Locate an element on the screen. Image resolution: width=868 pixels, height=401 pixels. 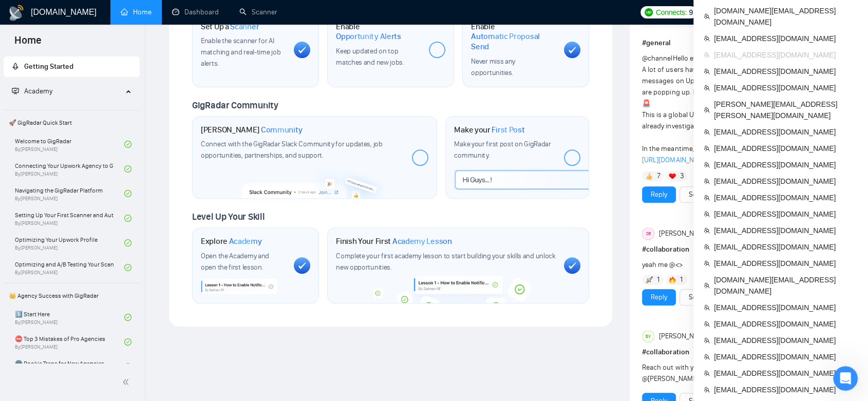
span: Community is located at coordinates (282, 130).